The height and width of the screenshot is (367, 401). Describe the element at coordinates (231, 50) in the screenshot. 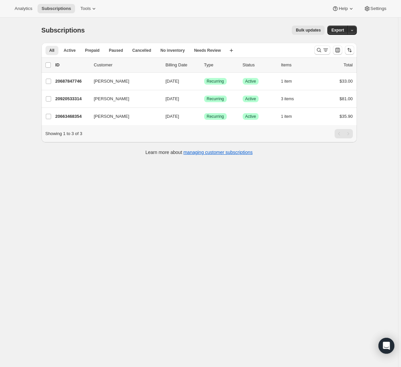

I see `button: Create new view` at that location.